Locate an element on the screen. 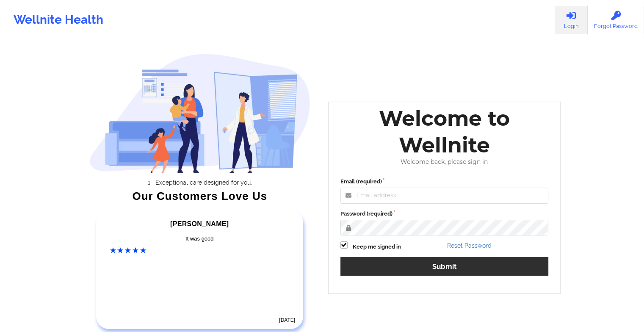  label: Email (required) is located at coordinates (445, 182).